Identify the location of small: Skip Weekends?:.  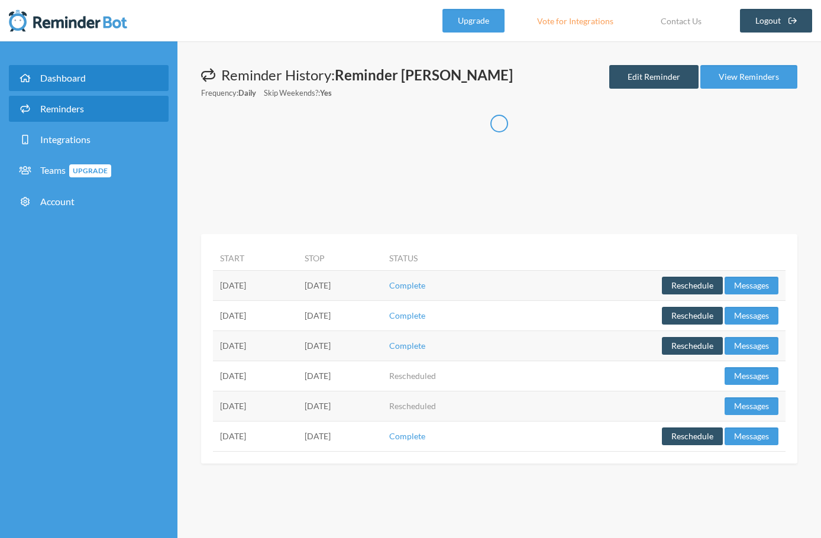
(297, 93).